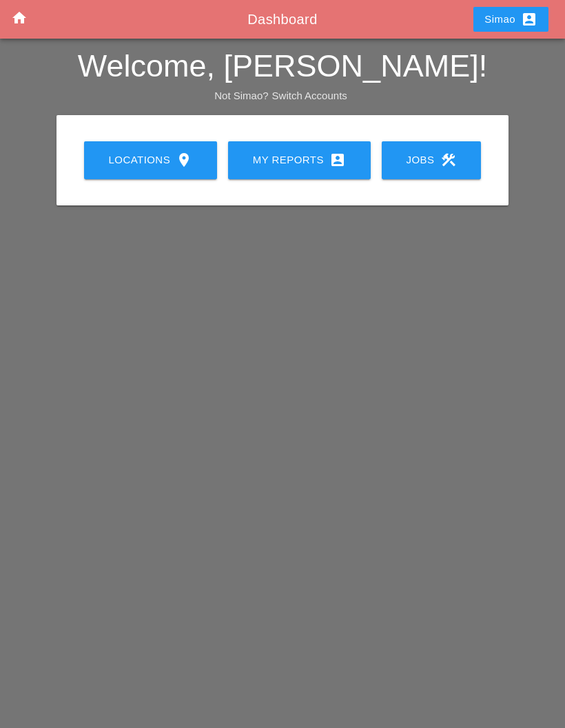 The width and height of the screenshot is (565, 728). Describe the element at coordinates (282, 19) in the screenshot. I see `span: Dashboard` at that location.